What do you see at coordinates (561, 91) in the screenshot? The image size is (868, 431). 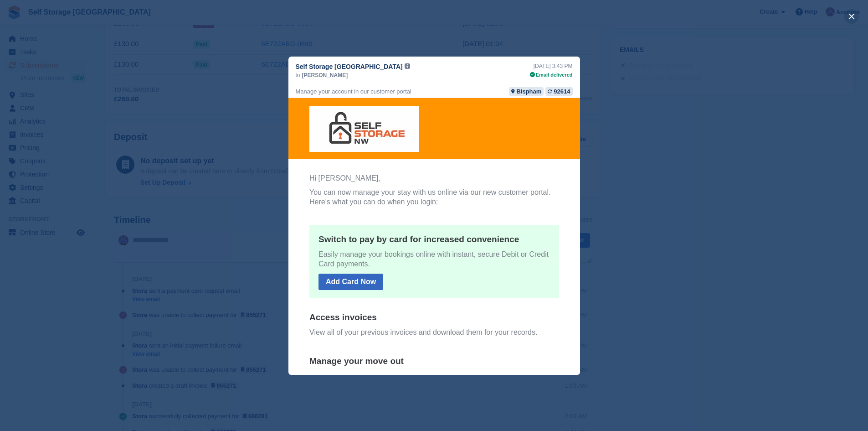 I see `div: 92614` at bounding box center [561, 91].